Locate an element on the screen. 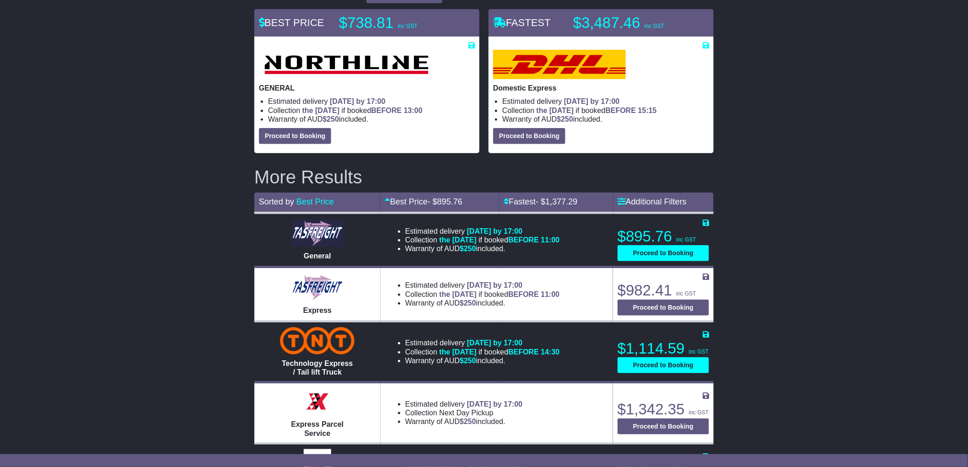 The width and height of the screenshot is (968, 467). span: Next Day Pickup is located at coordinates (466, 412).